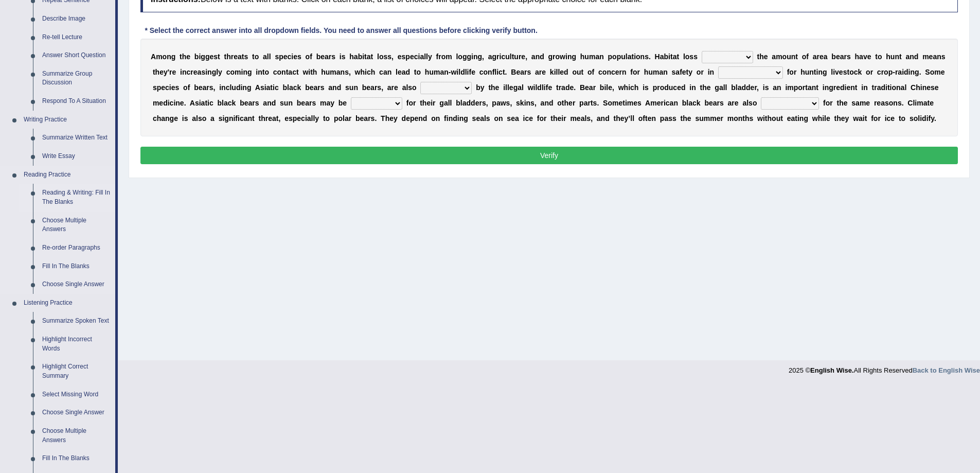 The width and height of the screenshot is (980, 473). Describe the element at coordinates (865, 56) in the screenshot. I see `b: v` at that location.